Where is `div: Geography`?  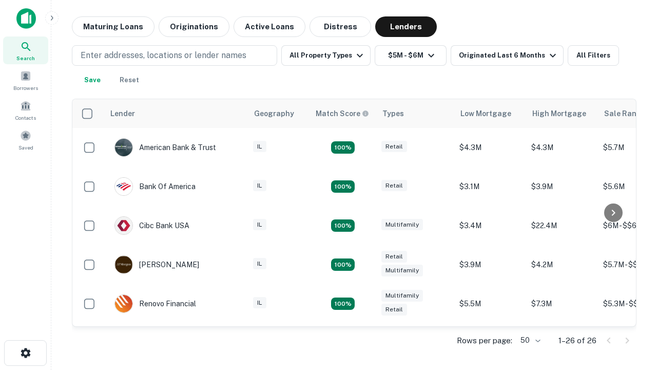 div: Geography is located at coordinates (274, 114).